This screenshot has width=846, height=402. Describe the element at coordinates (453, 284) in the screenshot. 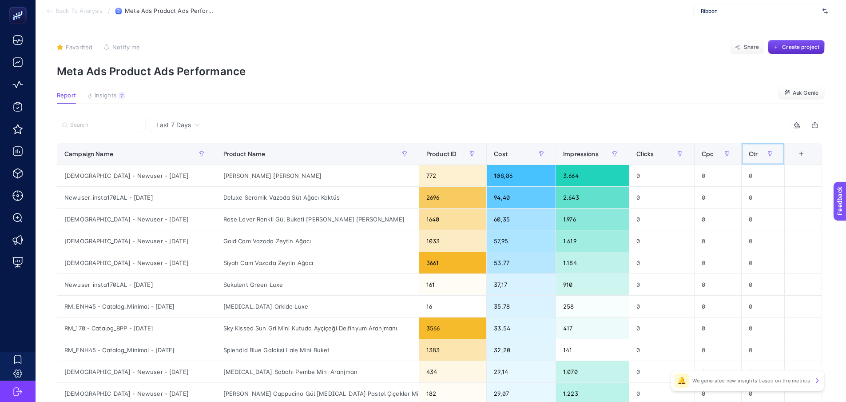

I see `div: 161` at that location.